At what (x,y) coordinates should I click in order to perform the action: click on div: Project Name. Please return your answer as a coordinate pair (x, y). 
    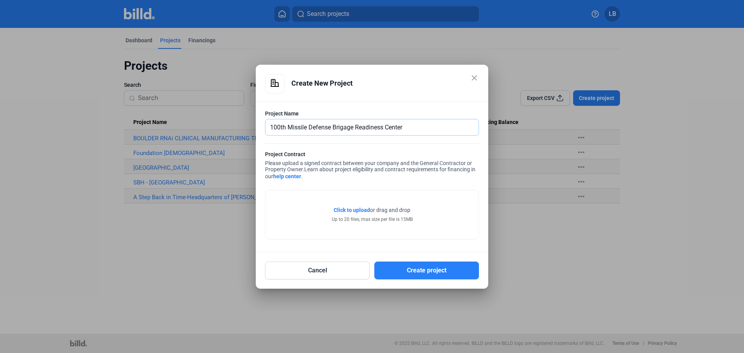
    Looking at the image, I should click on (372, 113).